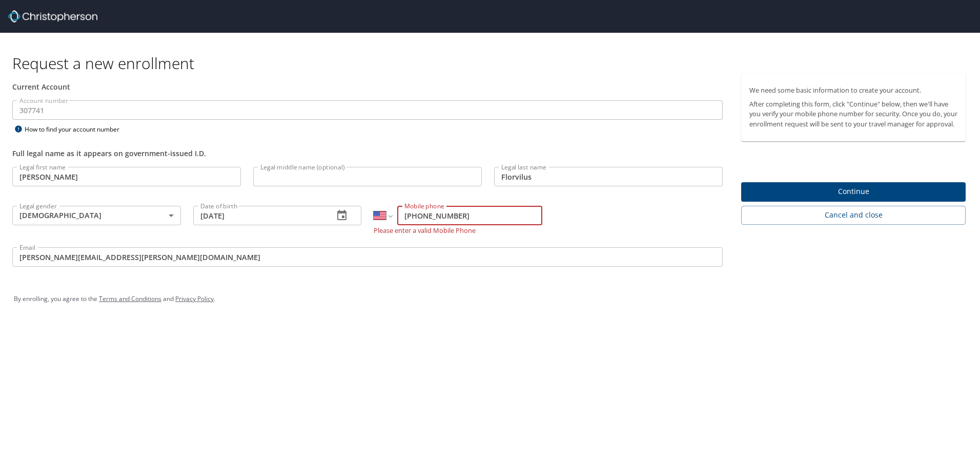  I want to click on button: Continue, so click(854, 192).